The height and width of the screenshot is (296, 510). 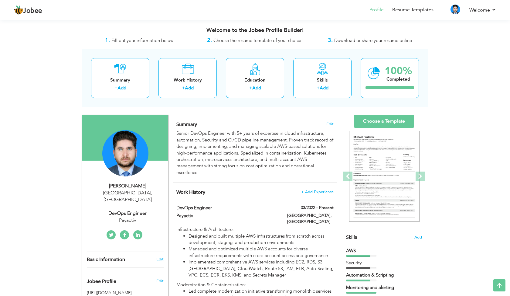 What do you see at coordinates (261, 239) in the screenshot?
I see `li: Designed and built multiple AWS infrastructures from scratch across development, staging, and pro...` at bounding box center [261, 239].